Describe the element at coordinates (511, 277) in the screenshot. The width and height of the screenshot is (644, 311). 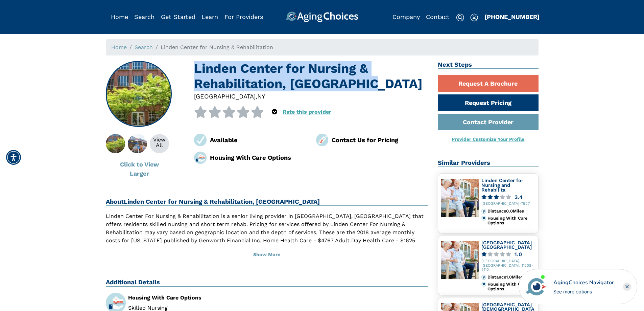
I see `div: Distance 1.0 Miles` at that location.